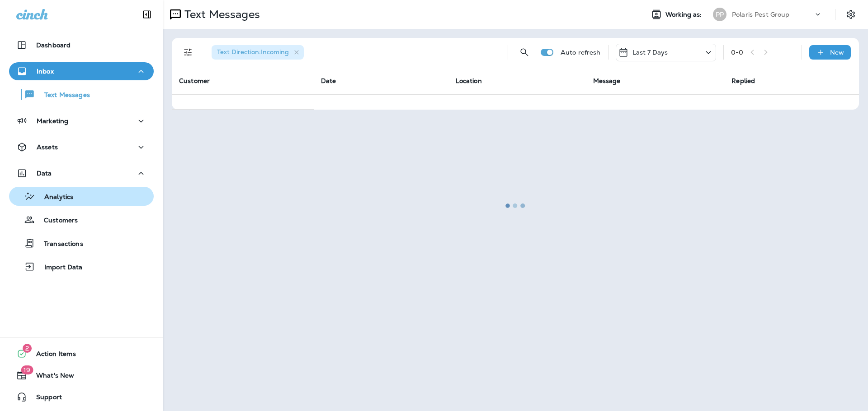 The height and width of the screenshot is (411, 868). Describe the element at coordinates (82, 243) in the screenshot. I see `button: Transactions` at that location.